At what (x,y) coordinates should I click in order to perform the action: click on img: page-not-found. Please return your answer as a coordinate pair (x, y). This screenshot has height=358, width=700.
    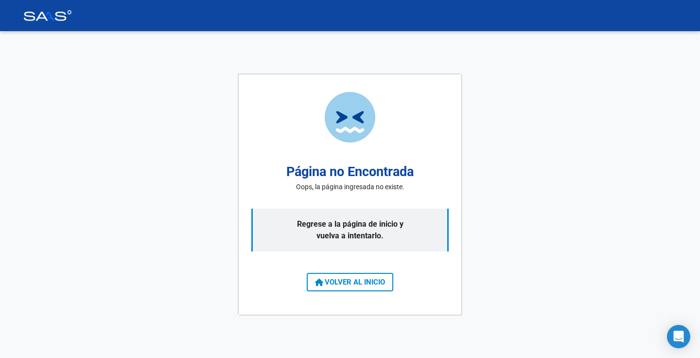
    Looking at the image, I should click on (350, 117).